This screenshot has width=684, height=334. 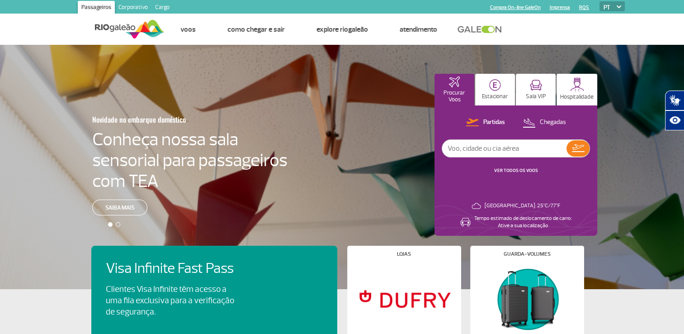 I want to click on a: Compra On-line GaleOn, so click(x=516, y=7).